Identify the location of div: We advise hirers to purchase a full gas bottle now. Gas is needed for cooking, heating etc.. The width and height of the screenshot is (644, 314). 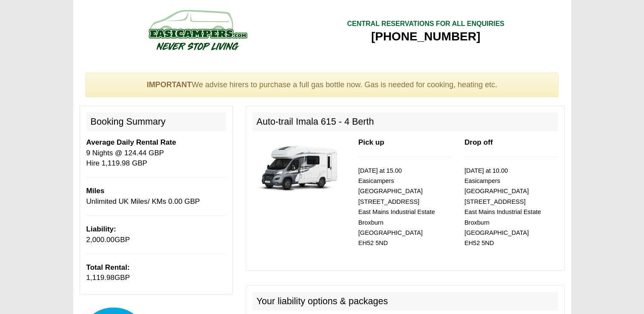
(323, 85).